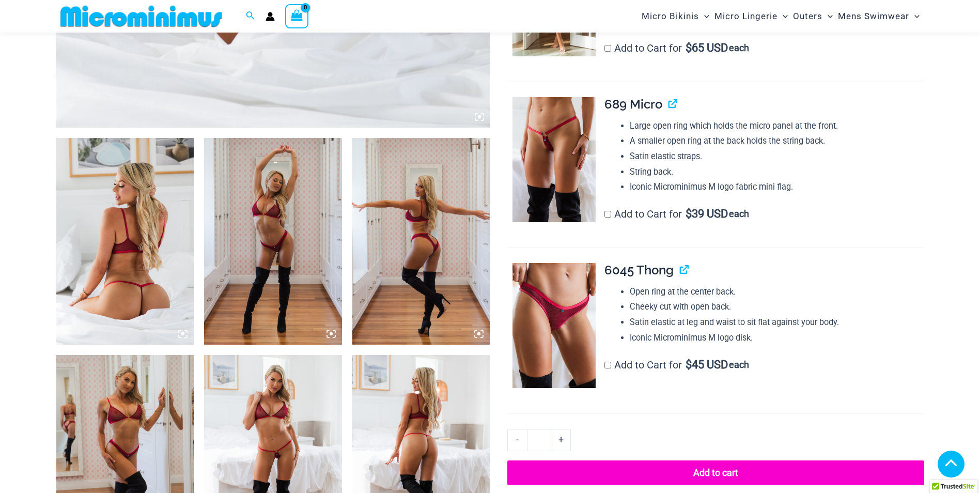 The height and width of the screenshot is (493, 980). I want to click on a: Mens SwimwearMenu ToggleMenu Toggle, so click(879, 16).